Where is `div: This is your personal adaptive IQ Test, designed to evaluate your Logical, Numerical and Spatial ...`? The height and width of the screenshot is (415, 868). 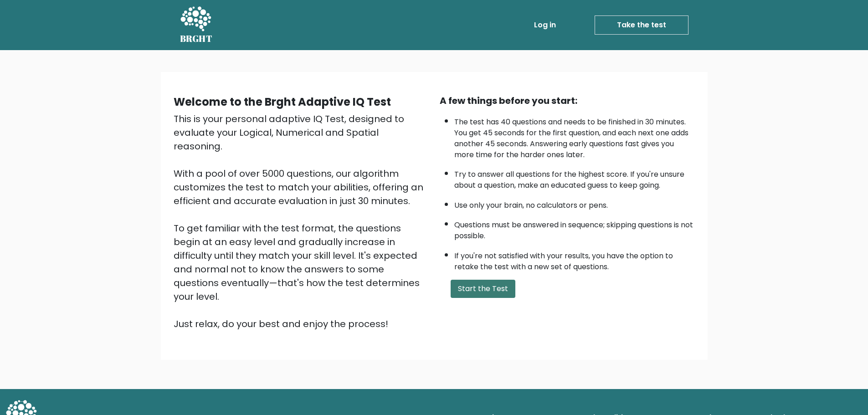
div: This is your personal adaptive IQ Test, designed to evaluate your Logical, Numerical and Spatial ... is located at coordinates (301, 222).